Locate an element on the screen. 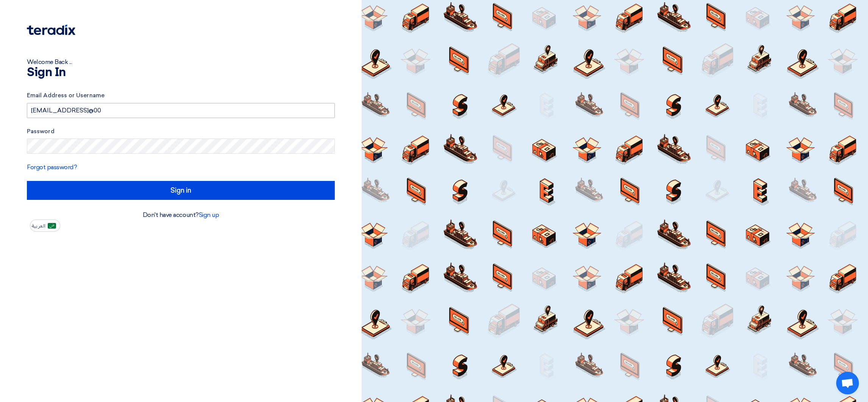 The height and width of the screenshot is (402, 868). h1: Sign In is located at coordinates (181, 73).